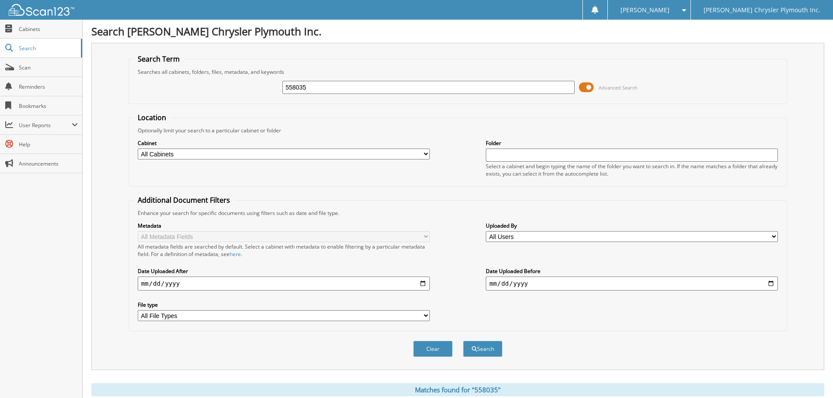 This screenshot has width=833, height=398. What do you see at coordinates (184, 200) in the screenshot?
I see `legend: Additional Document Filters` at bounding box center [184, 200].